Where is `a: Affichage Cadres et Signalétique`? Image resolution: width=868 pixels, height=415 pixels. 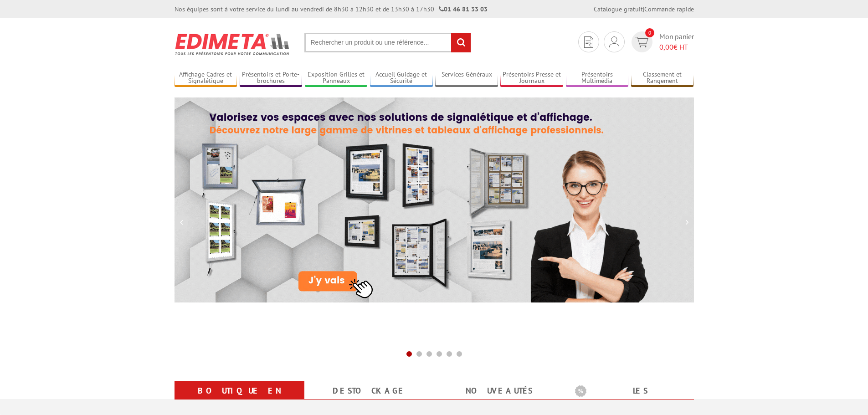 a: Affichage Cadres et Signalétique is located at coordinates (206, 78).